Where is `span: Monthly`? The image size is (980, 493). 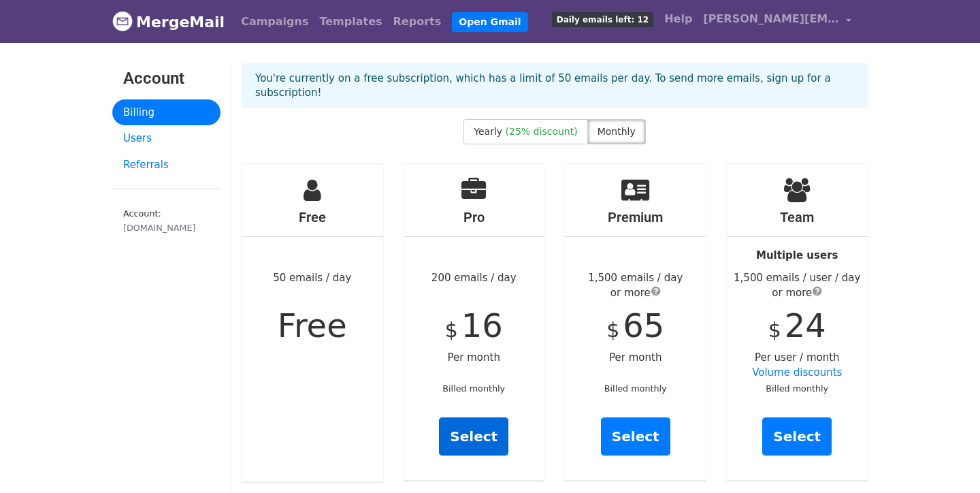 span: Monthly is located at coordinates (616, 132).